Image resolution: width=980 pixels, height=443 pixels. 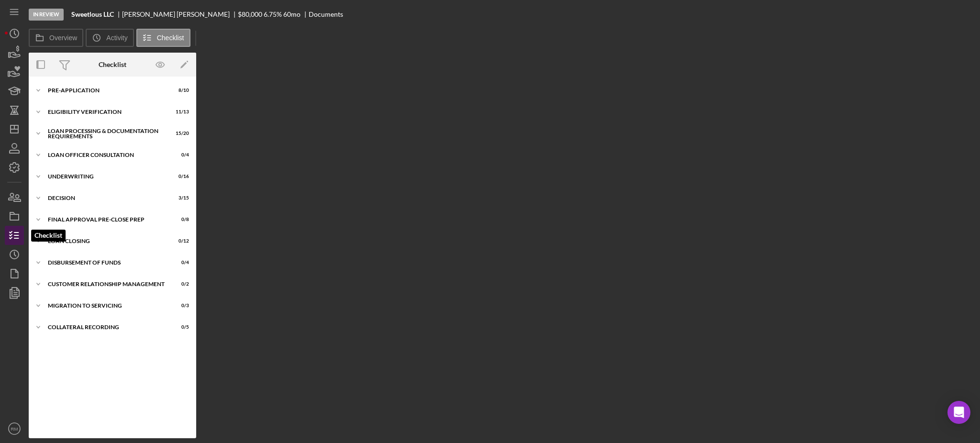 What do you see at coordinates (106, 90) in the screenshot?
I see `div: Pre-Application` at bounding box center [106, 90].